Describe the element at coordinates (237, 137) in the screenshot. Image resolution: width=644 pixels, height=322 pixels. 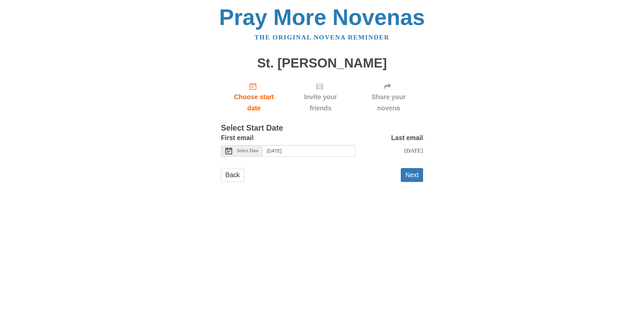
I see `label: First email` at that location.